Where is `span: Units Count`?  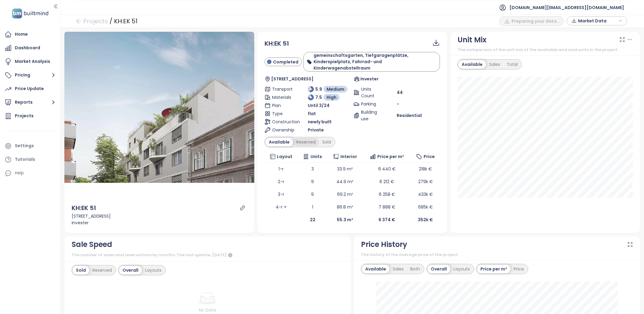 span: Units Count is located at coordinates (372, 92).